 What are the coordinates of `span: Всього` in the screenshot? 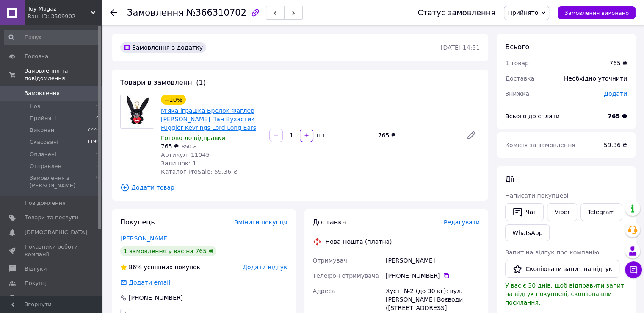 It's located at (517, 46).